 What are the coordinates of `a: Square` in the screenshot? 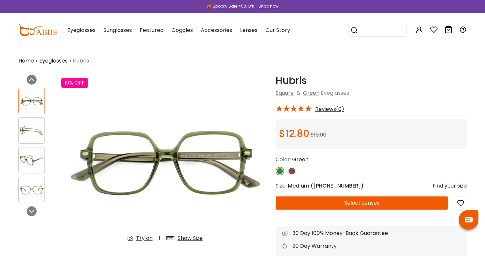 It's located at (284, 93).